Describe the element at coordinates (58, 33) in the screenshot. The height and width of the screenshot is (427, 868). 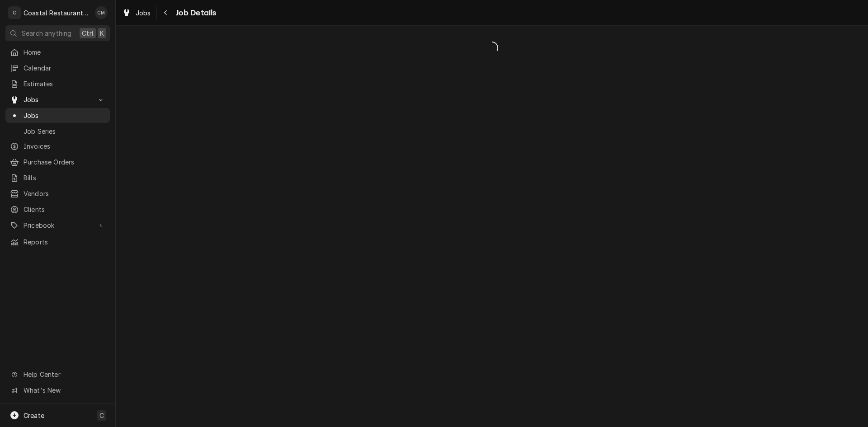
I see `button: Search anythingCtrlK` at that location.